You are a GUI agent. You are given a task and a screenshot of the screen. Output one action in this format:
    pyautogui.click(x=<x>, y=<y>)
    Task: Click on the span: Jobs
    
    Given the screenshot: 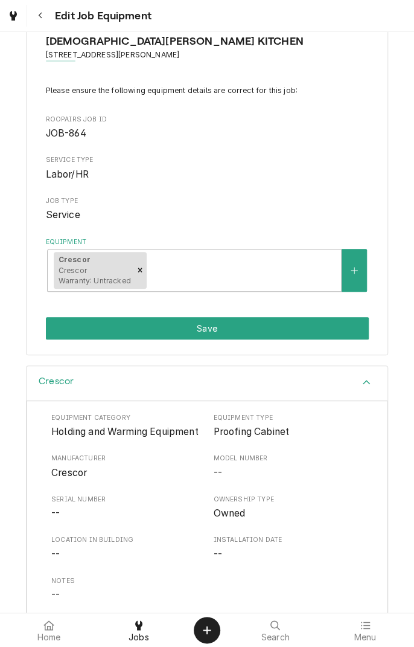 What is the action you would take?
    pyautogui.click(x=139, y=637)
    